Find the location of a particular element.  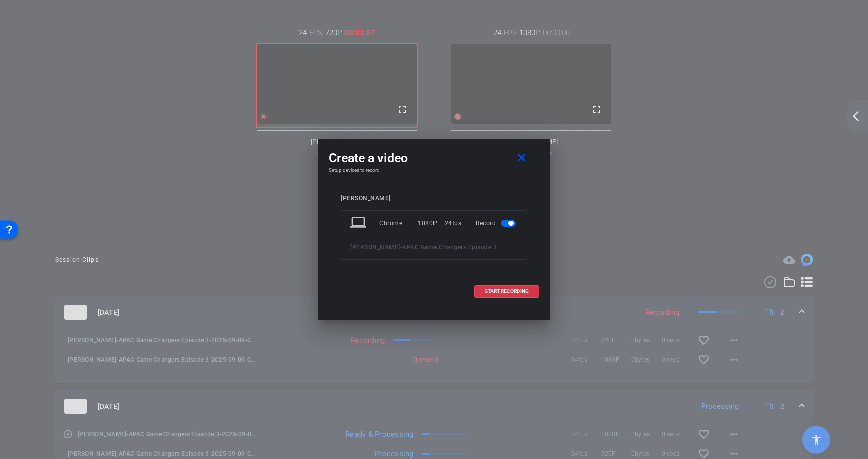

div: Create a video is located at coordinates (434, 158).